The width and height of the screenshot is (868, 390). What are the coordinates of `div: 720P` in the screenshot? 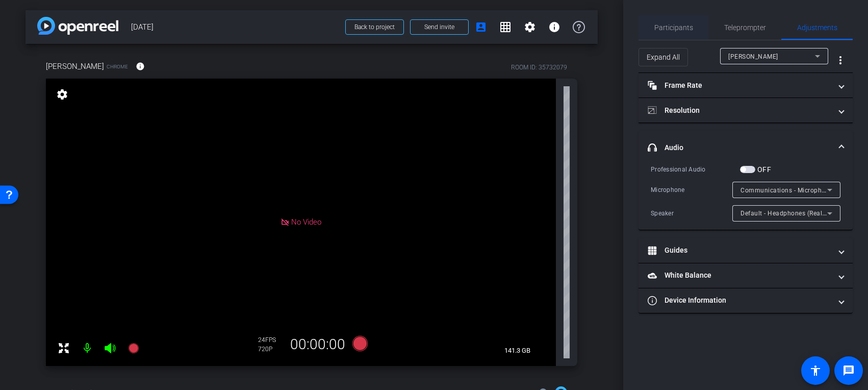 It's located at (271, 349).